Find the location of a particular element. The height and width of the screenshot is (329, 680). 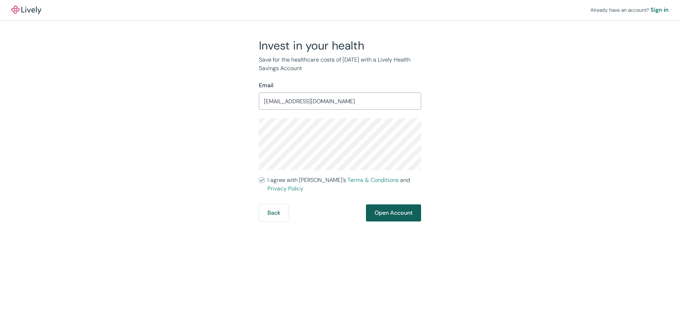

a: LivelyLively is located at coordinates (26, 10).